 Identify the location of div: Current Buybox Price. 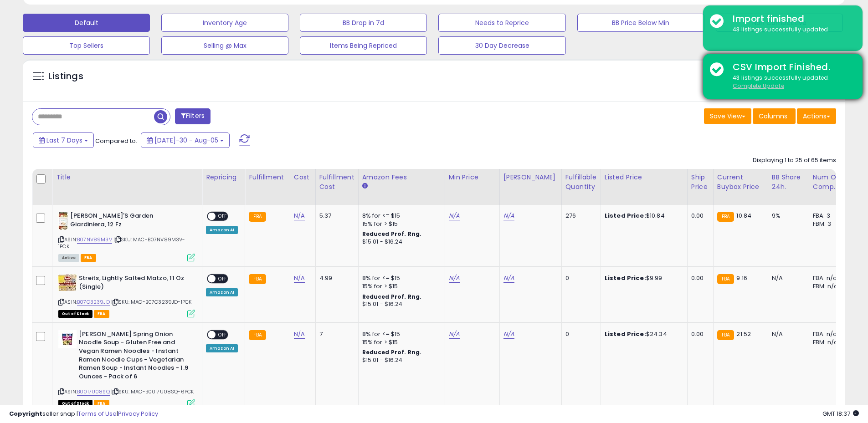
(740, 182).